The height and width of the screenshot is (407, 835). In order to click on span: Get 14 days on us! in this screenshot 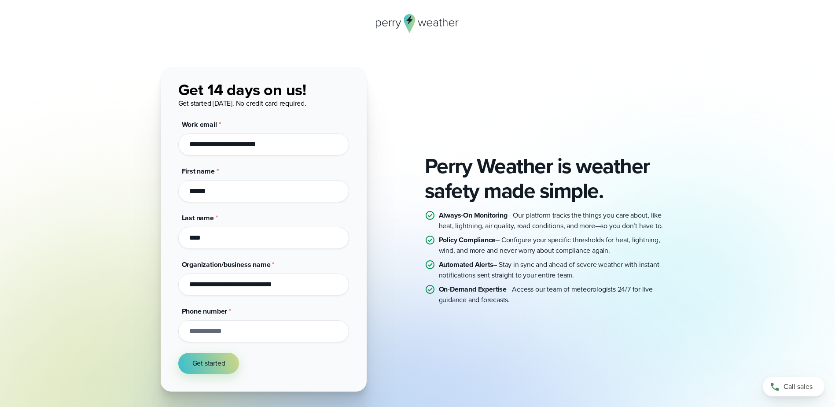, I will do `click(242, 89)`.